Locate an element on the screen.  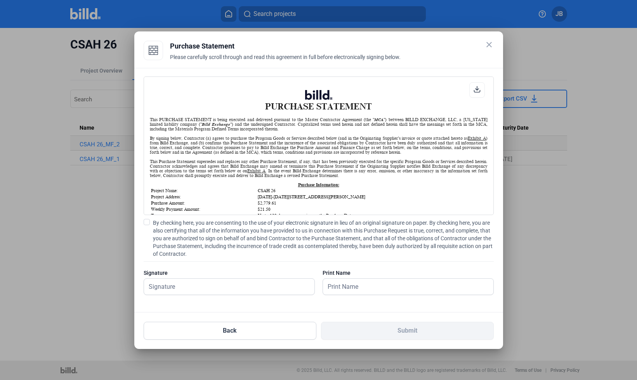
div: Print Name is located at coordinates (408, 273).